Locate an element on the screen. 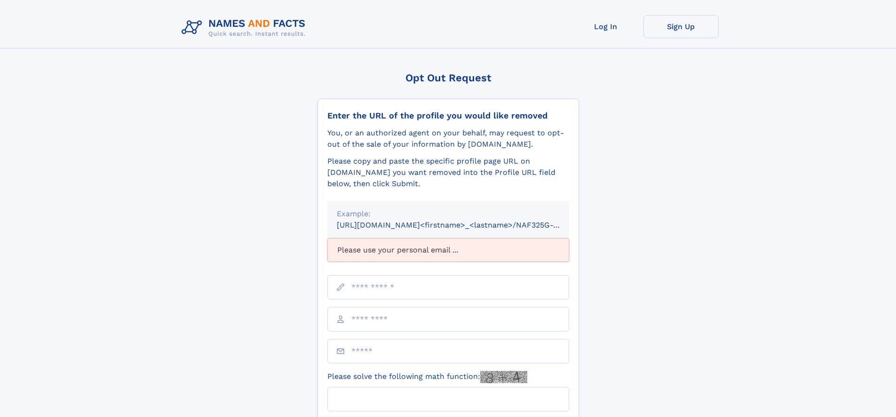 Image resolution: width=896 pixels, height=417 pixels. div: Example: is located at coordinates (448, 214).